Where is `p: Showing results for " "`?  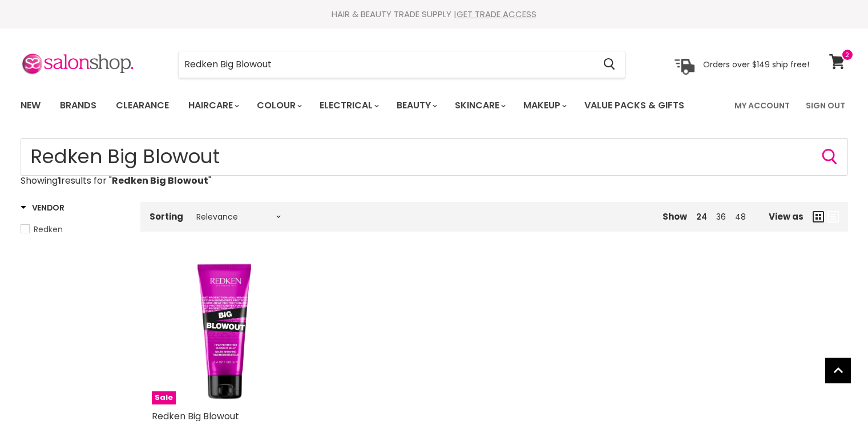 p: Showing results for " " is located at coordinates (435, 181).